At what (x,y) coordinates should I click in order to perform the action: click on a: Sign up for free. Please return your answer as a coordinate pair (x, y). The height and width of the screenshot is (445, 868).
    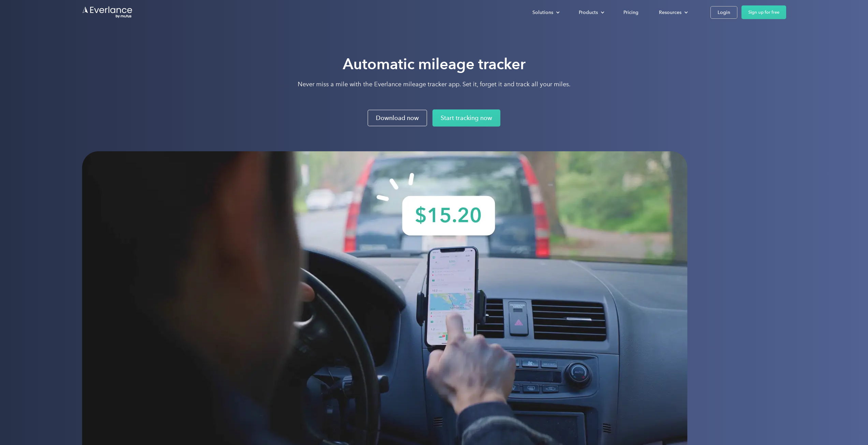
    Looking at the image, I should click on (764, 12).